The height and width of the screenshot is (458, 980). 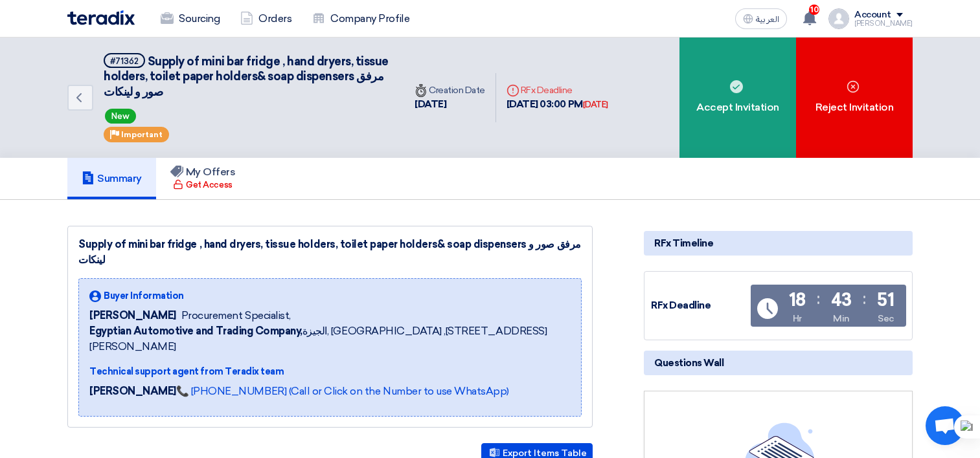 I want to click on div: Accept Invitation, so click(x=738, y=98).